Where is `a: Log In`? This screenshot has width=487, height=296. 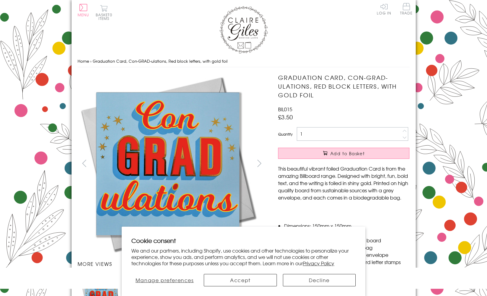
a: Log In is located at coordinates (384, 9).